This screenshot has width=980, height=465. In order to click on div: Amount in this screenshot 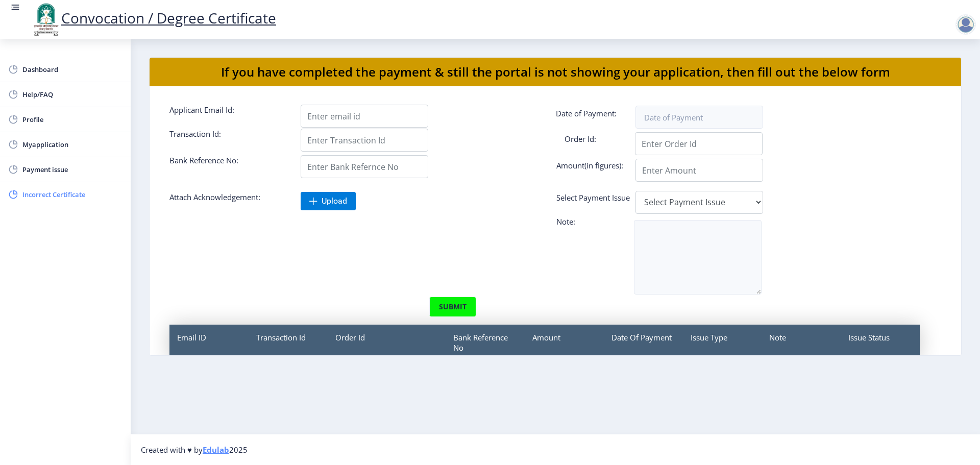, I will do `click(564, 343)`.